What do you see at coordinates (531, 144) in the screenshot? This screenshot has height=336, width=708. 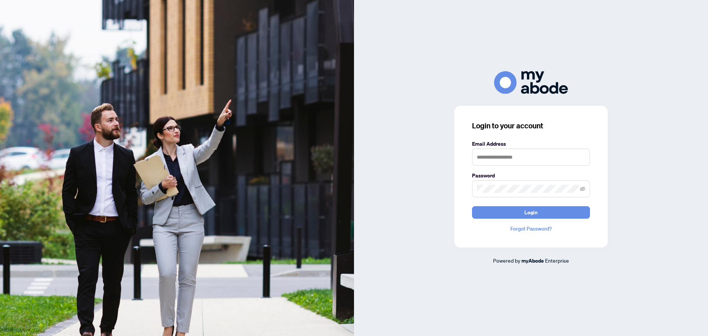 I see `label: Email Address` at bounding box center [531, 144].